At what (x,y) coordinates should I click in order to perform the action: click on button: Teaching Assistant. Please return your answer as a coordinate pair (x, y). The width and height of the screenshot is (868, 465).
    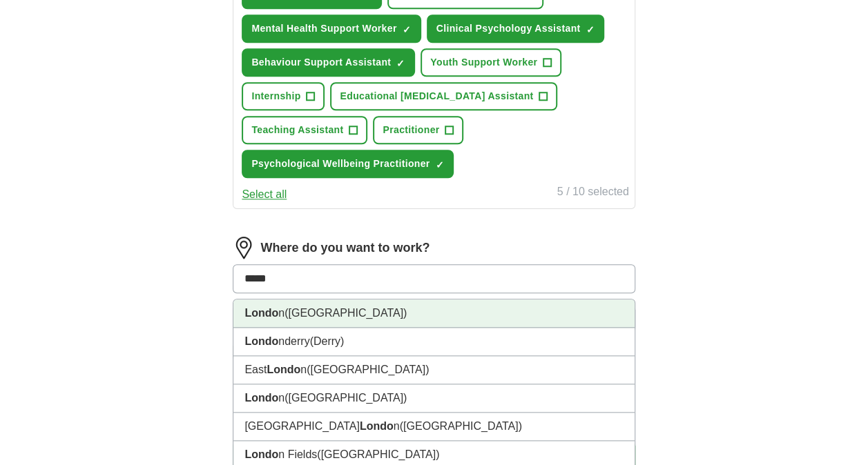
    Looking at the image, I should click on (305, 130).